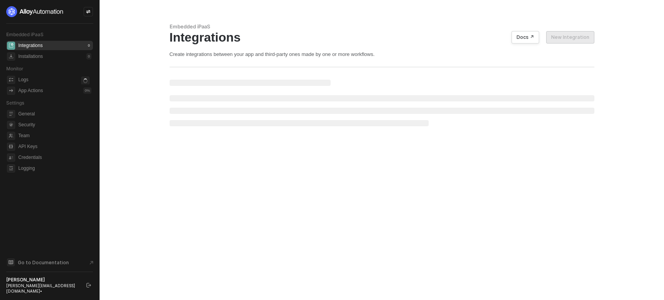  What do you see at coordinates (11, 158) in the screenshot?
I see `span: credentials` at bounding box center [11, 158].